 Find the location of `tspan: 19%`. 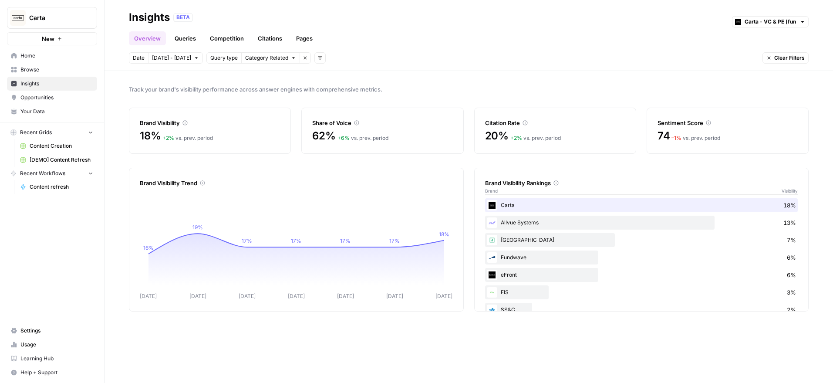

tspan: 19% is located at coordinates (198, 227).